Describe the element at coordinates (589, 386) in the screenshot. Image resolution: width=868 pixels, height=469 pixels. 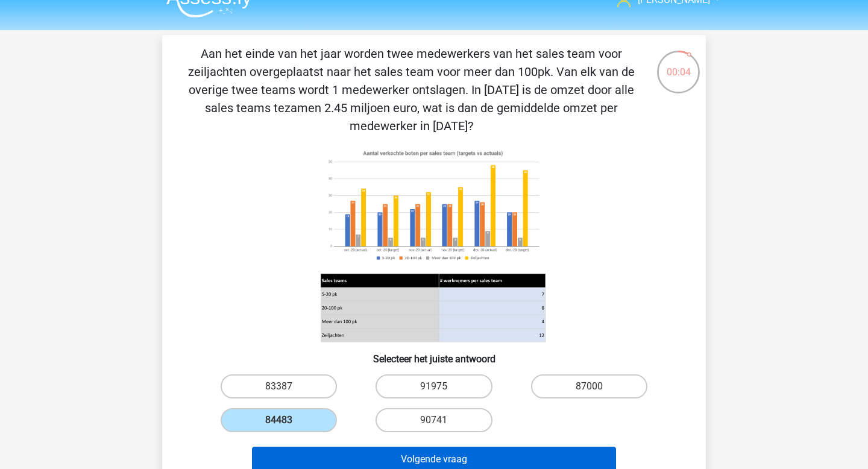
I see `label: 87000` at that location.